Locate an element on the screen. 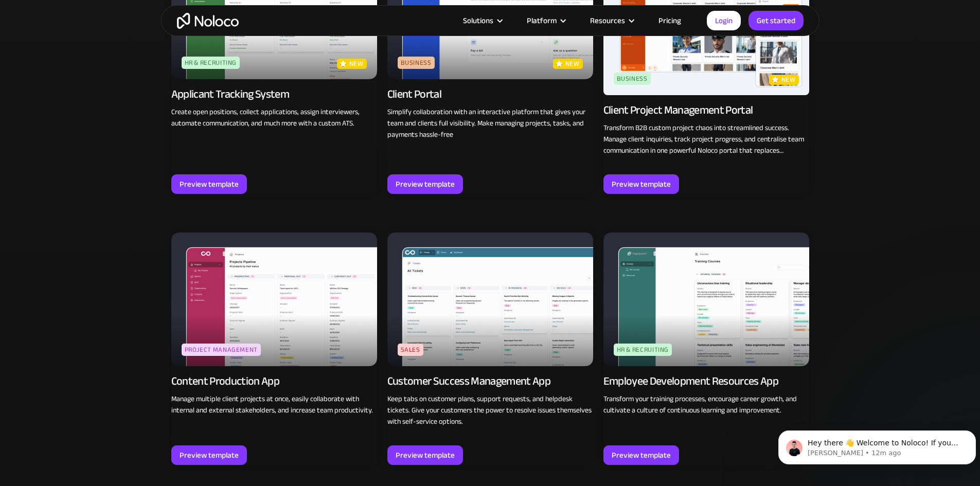 Image resolution: width=980 pixels, height=486 pixels. a: SalesCustomer Success Management AppKeep tabs on customer plans, support requests, and helpdesk t... is located at coordinates (490, 349).